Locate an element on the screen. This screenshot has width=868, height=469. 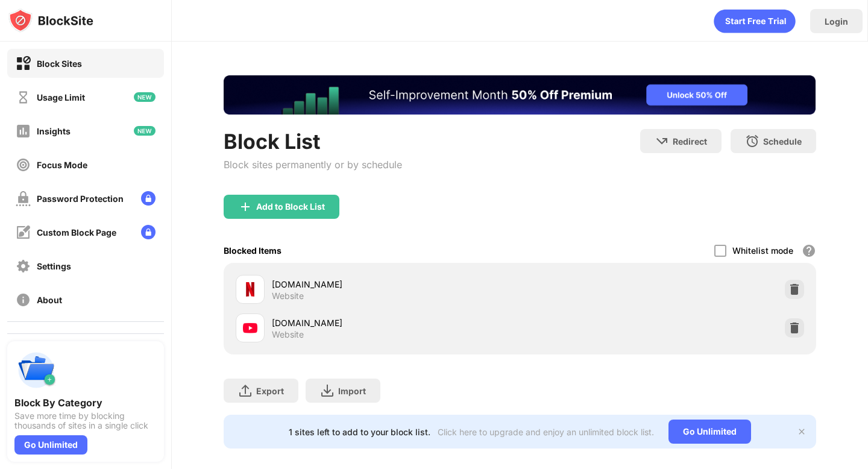
div: Save more time by blocking thousands of sites in a single click is located at coordinates (86, 421).